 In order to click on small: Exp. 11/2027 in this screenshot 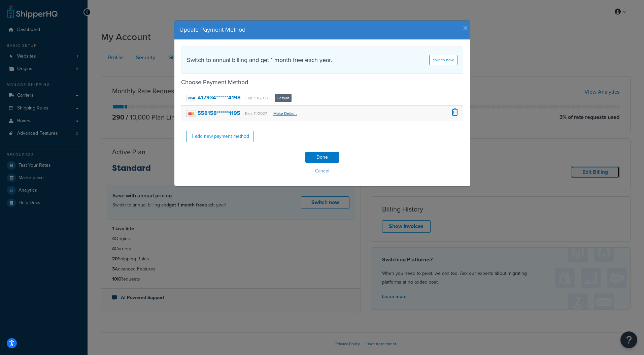, I will do `click(256, 113)`.